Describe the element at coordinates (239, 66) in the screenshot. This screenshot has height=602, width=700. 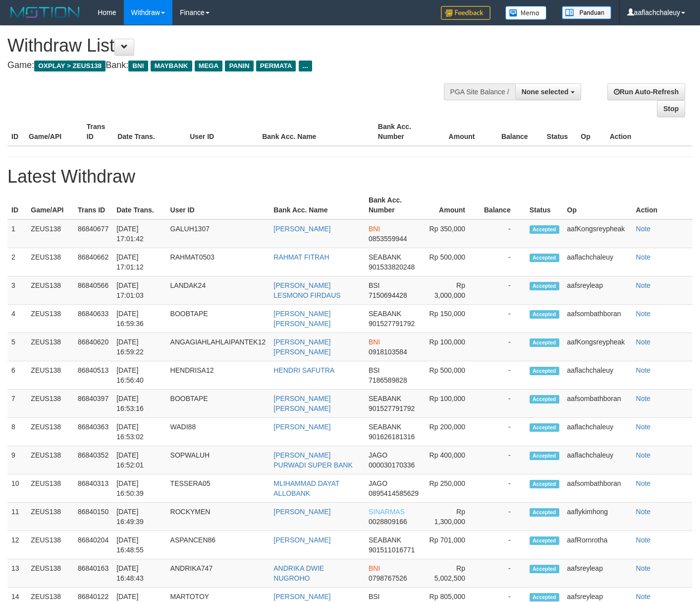
I see `span: PANIN` at that location.